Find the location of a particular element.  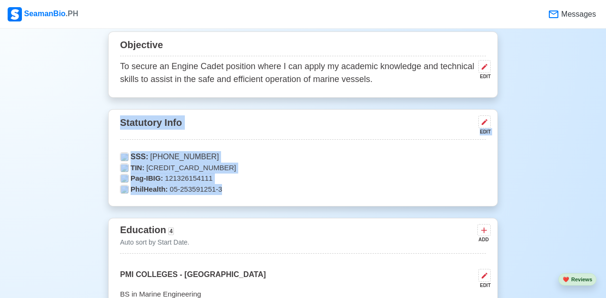

span: Education is located at coordinates (143, 230).